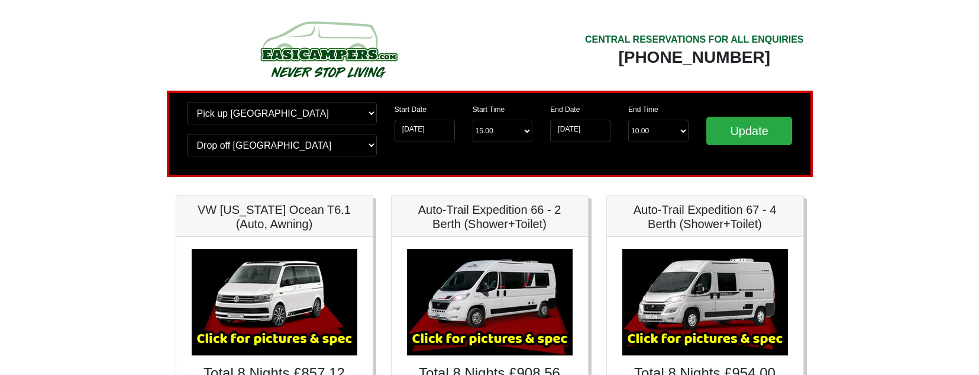 This screenshot has height=375, width=979. I want to click on h5: Auto-Trail Expedition 67 - 4 Berth (Shower+Toilet), so click(705, 217).